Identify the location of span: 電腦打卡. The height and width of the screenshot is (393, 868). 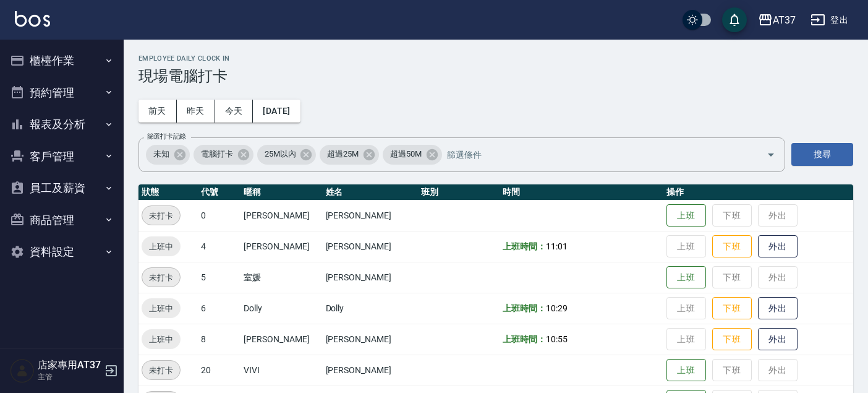
(217, 154).